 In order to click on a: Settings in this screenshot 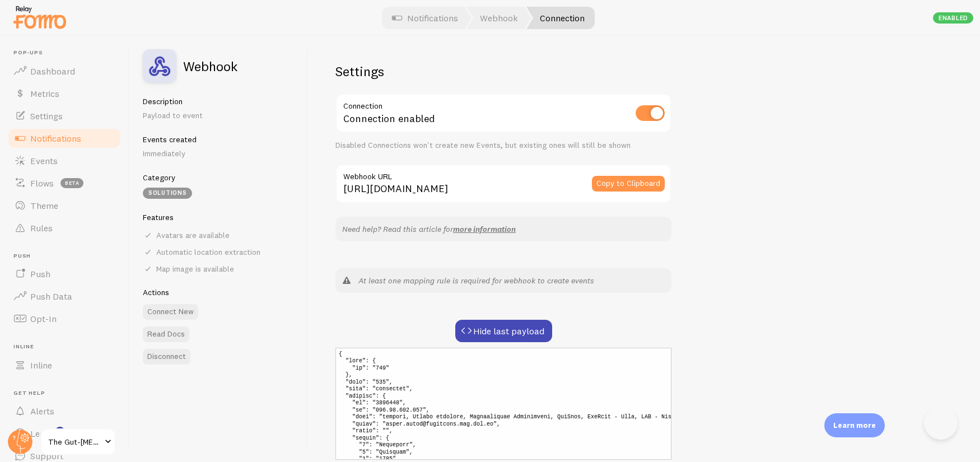, I will do `click(64, 116)`.